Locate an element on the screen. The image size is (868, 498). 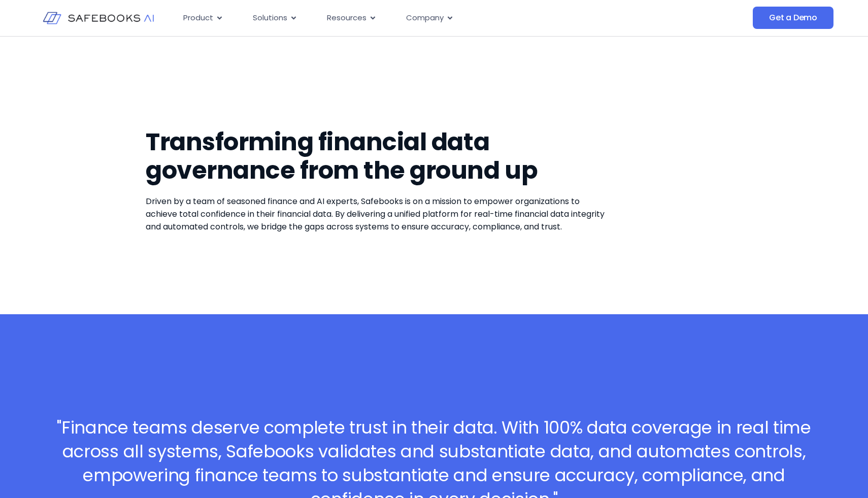
span: Product is located at coordinates (198, 18).